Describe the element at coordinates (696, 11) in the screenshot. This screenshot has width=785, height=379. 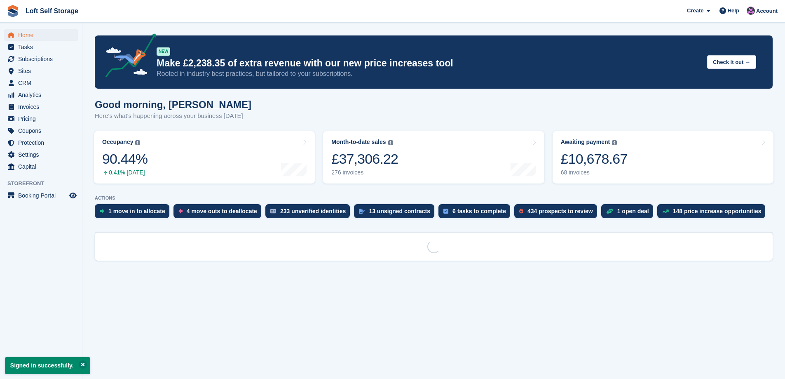
I see `span: Create` at that location.